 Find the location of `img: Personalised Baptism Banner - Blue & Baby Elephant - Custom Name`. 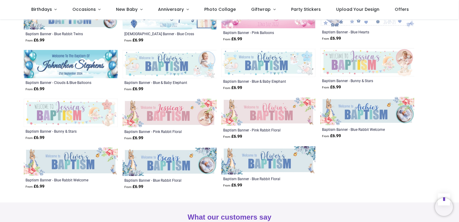

img: Personalised Baptism Banner - Blue & Baby Elephant - Custom Name is located at coordinates (268, 63).